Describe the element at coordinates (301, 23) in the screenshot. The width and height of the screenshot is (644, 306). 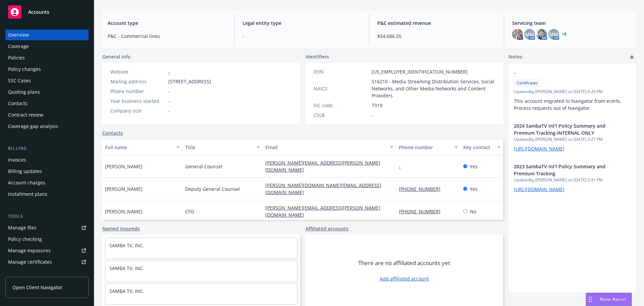
I see `span: Legal entity type` at that location.